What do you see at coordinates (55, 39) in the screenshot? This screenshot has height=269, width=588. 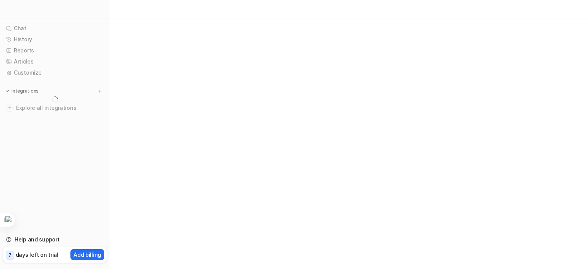 I see `a: History` at bounding box center [55, 39].